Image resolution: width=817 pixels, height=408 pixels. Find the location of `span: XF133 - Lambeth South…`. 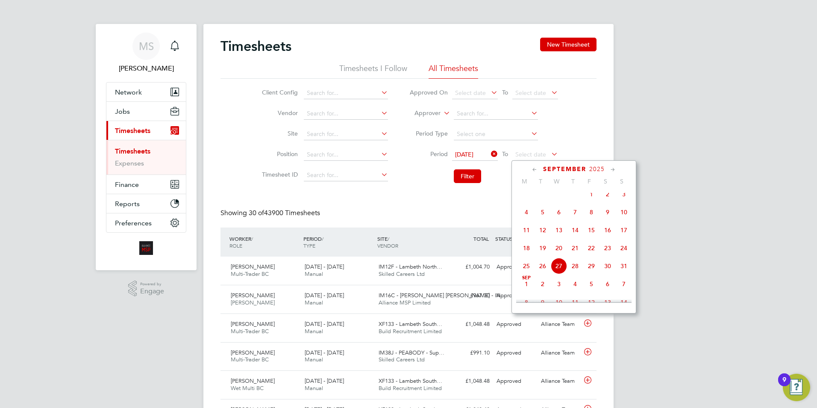

span: XF133 - Lambeth South… is located at coordinates (410, 380).